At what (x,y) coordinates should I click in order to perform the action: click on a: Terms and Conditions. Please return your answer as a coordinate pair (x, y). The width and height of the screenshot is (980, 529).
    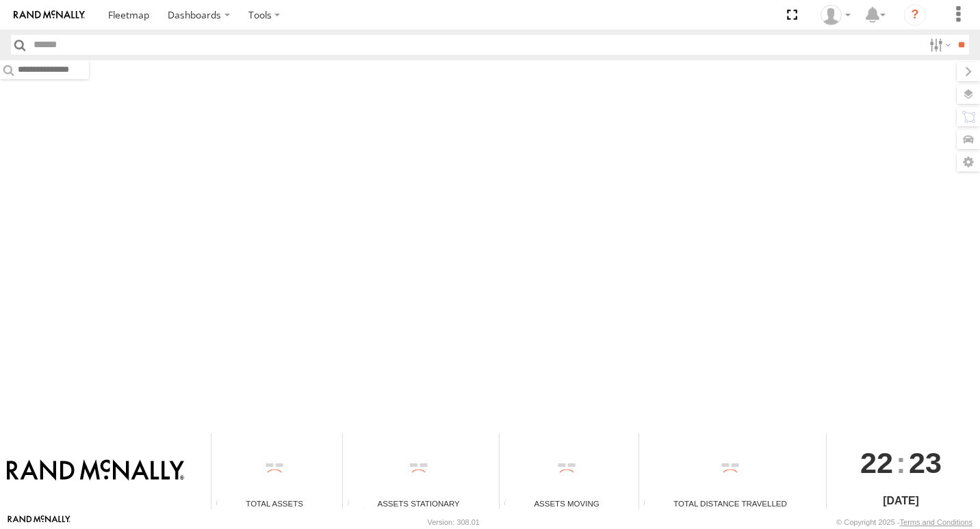
    Looking at the image, I should click on (936, 522).